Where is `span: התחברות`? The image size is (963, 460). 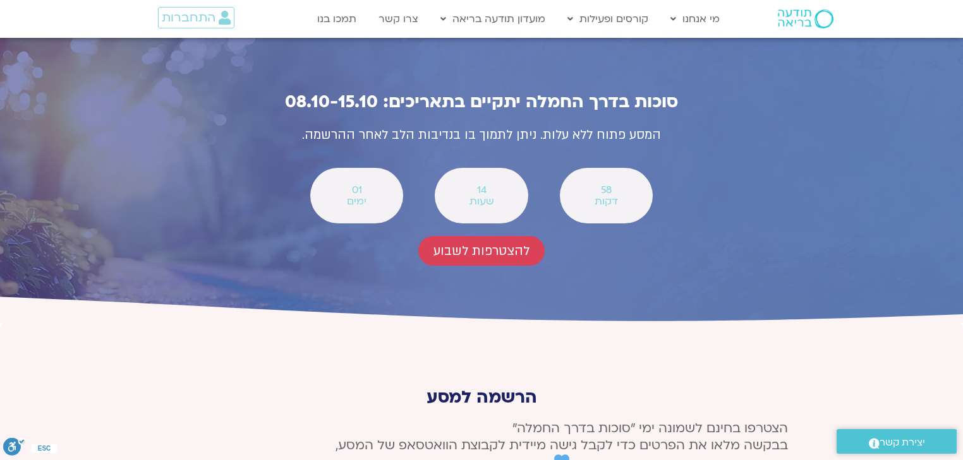
span: התחברות is located at coordinates (188, 18).